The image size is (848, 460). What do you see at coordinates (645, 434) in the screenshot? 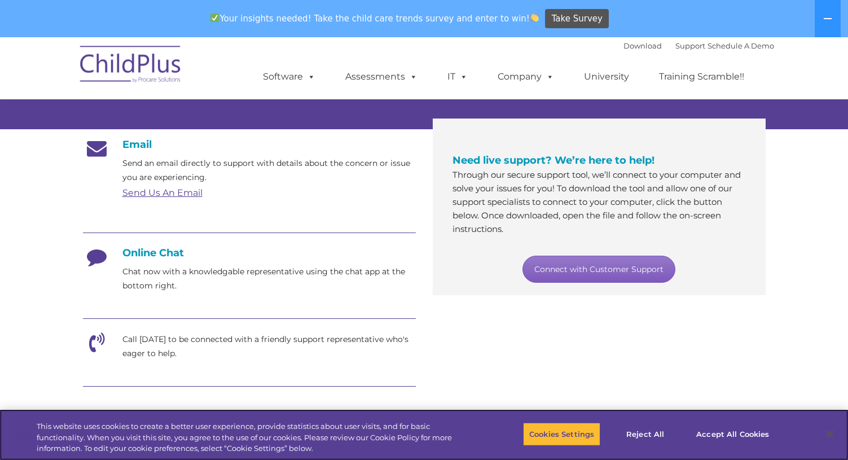
I see `button: Reject All` at bounding box center [645, 434].